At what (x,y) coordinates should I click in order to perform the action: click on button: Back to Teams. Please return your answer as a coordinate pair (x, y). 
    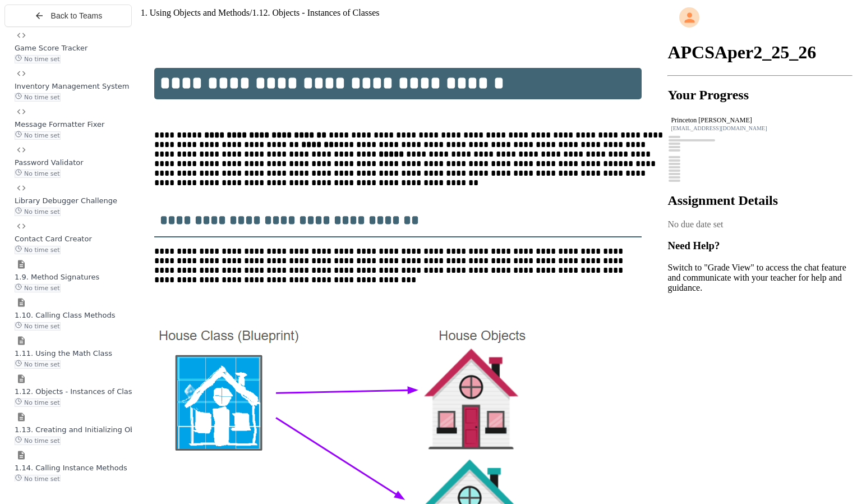
    Looking at the image, I should click on (68, 16).